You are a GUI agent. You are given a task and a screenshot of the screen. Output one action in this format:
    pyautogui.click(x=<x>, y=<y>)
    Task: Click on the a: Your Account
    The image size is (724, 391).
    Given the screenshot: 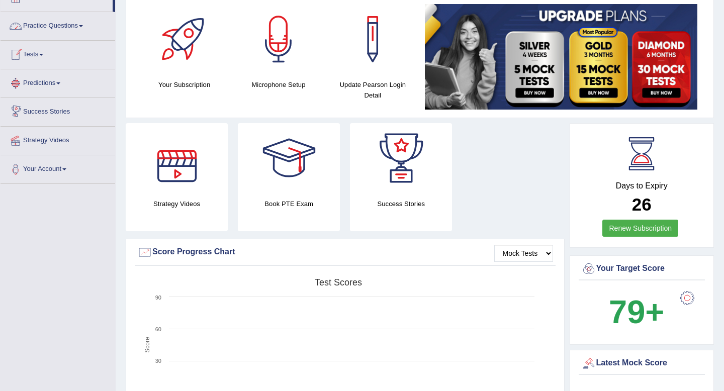 What is the action you would take?
    pyautogui.click(x=58, y=168)
    